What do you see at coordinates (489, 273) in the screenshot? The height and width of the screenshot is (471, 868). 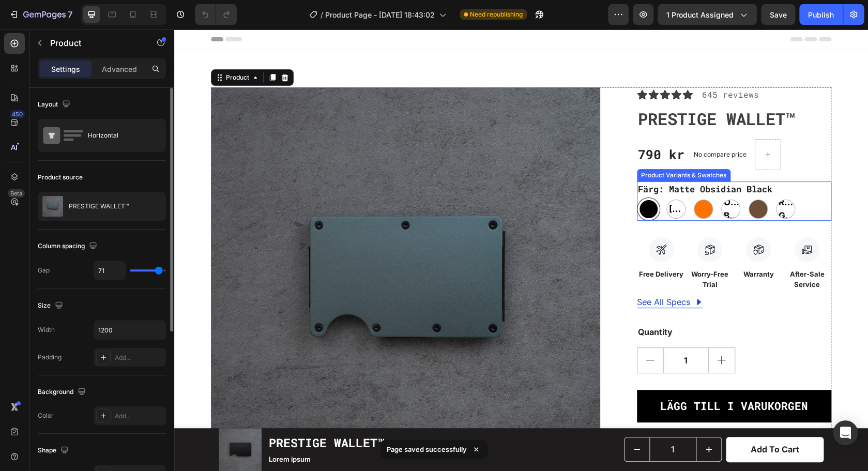 I see `div: See All Specs` at bounding box center [489, 273].